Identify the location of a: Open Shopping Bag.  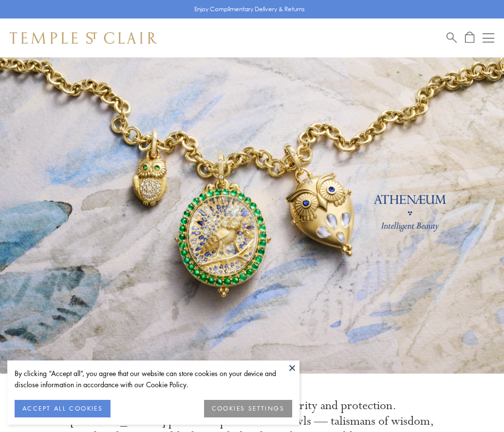
(470, 37).